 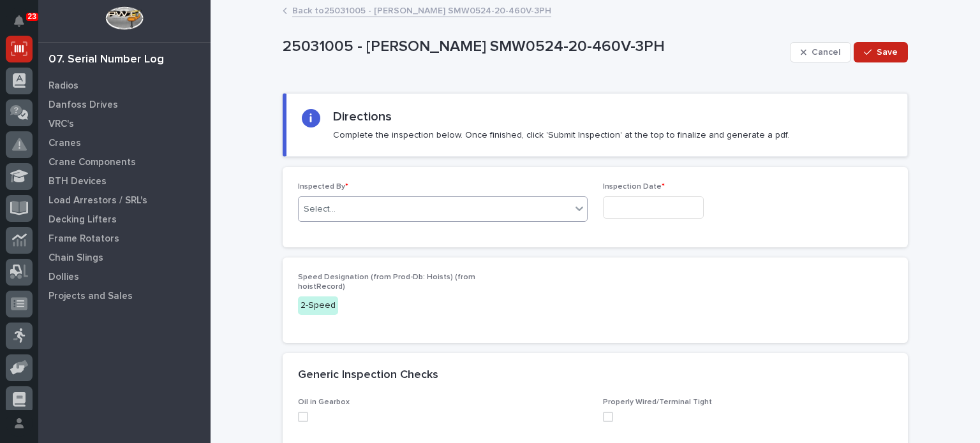 What do you see at coordinates (124, 124) in the screenshot?
I see `a: VRC's` at bounding box center [124, 124].